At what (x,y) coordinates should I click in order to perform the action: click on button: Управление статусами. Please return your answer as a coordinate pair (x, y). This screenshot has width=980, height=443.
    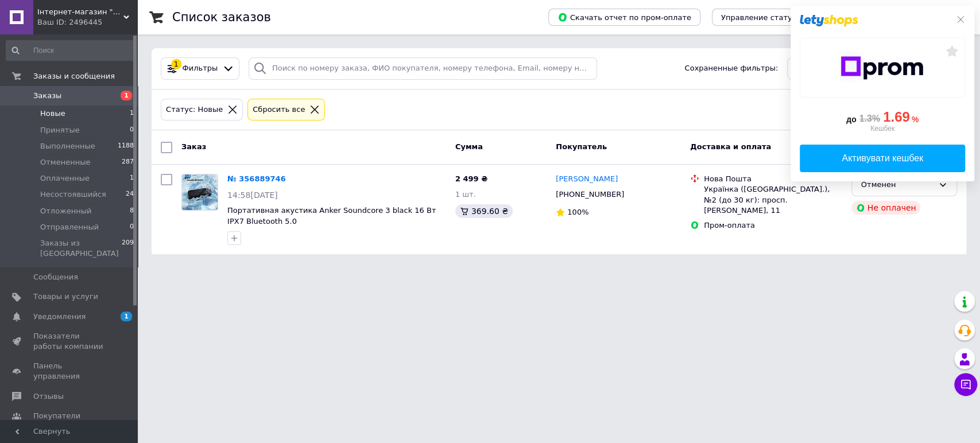
    Looking at the image, I should click on (766, 17).